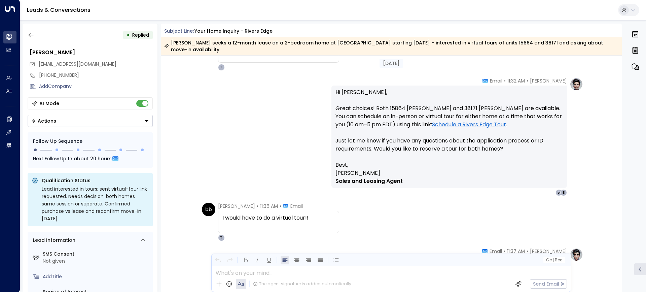 The image size is (646, 292). I want to click on div: Follow Up Sequence, so click(90, 141).